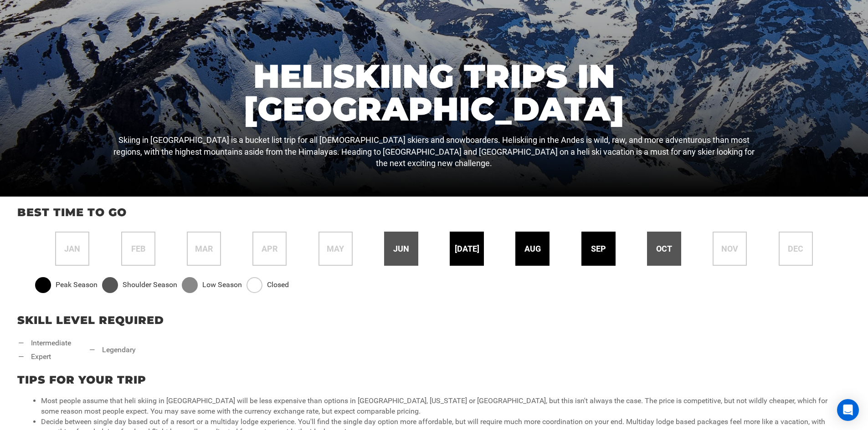 This screenshot has width=868, height=430. I want to click on span: Peak Season, so click(77, 285).